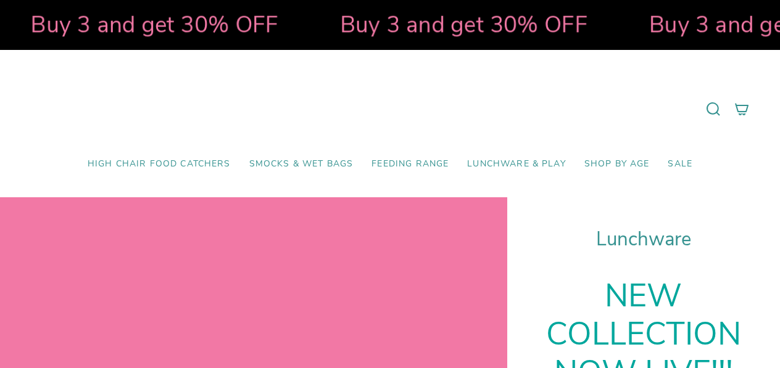 This screenshot has height=368, width=780. I want to click on a: Lunchware & Play, so click(516, 164).